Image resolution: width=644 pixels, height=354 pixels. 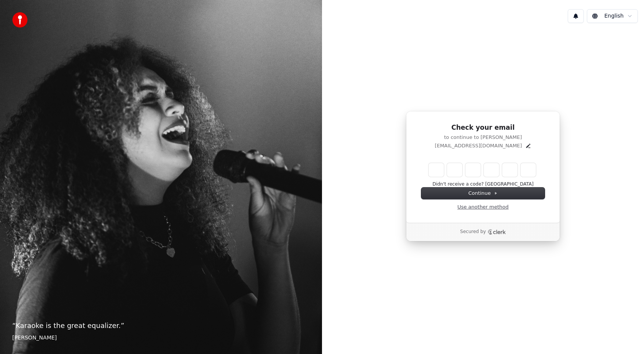 I want to click on a: Clerk logo, so click(x=497, y=232).